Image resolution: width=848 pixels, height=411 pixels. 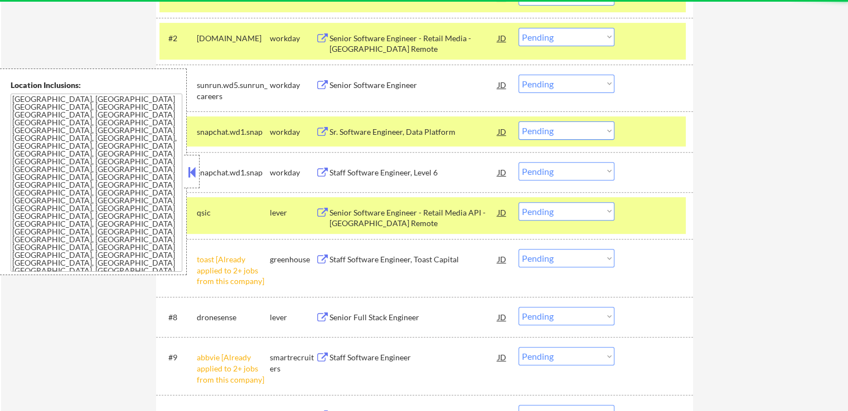 What do you see at coordinates (233, 368) in the screenshot?
I see `div: abbvie [Already applied to 2+ jobs from this company]` at bounding box center [233, 368].